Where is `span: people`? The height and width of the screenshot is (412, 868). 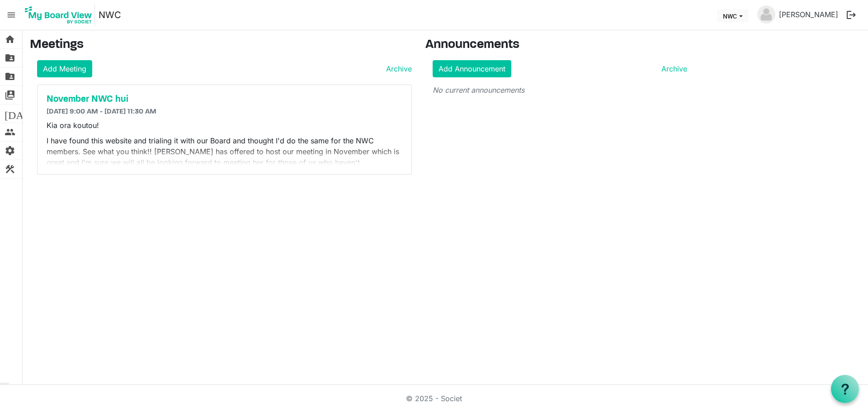 span: people is located at coordinates (10, 132).